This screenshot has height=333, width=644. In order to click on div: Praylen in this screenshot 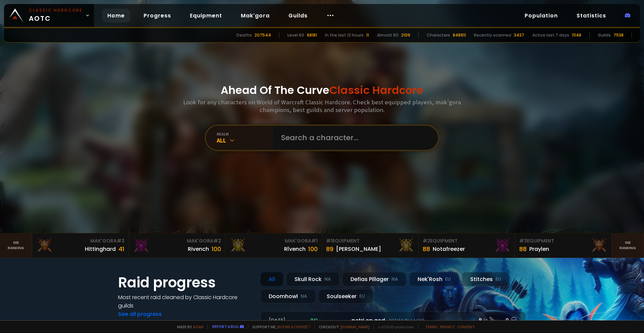, I will do `click(539, 248)`.